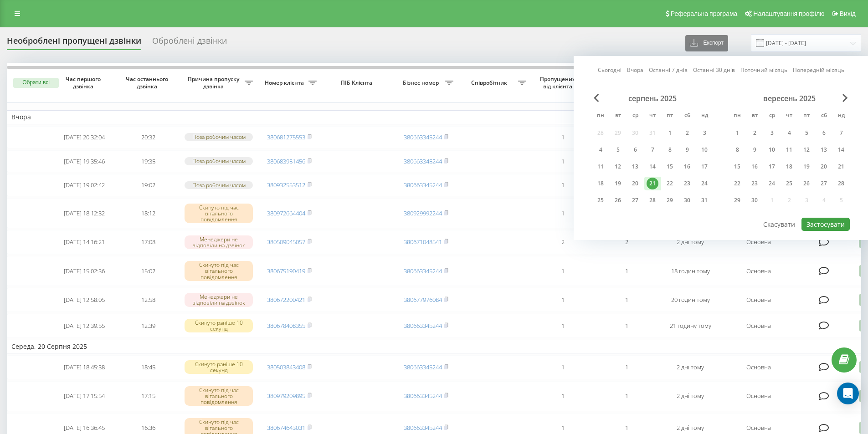 The height and width of the screenshot is (434, 868). Describe the element at coordinates (652, 201) in the screenshot. I see `div: 28` at that location.